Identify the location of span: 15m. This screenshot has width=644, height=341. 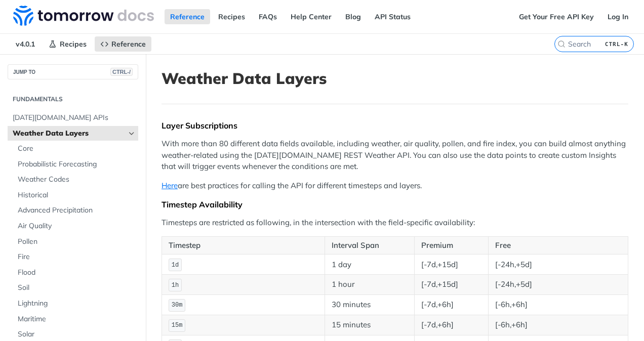
(177, 325).